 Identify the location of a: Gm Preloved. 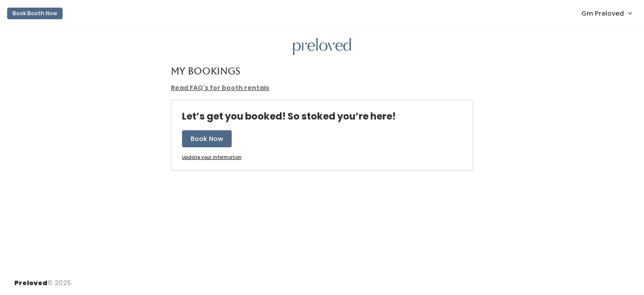
(607, 13).